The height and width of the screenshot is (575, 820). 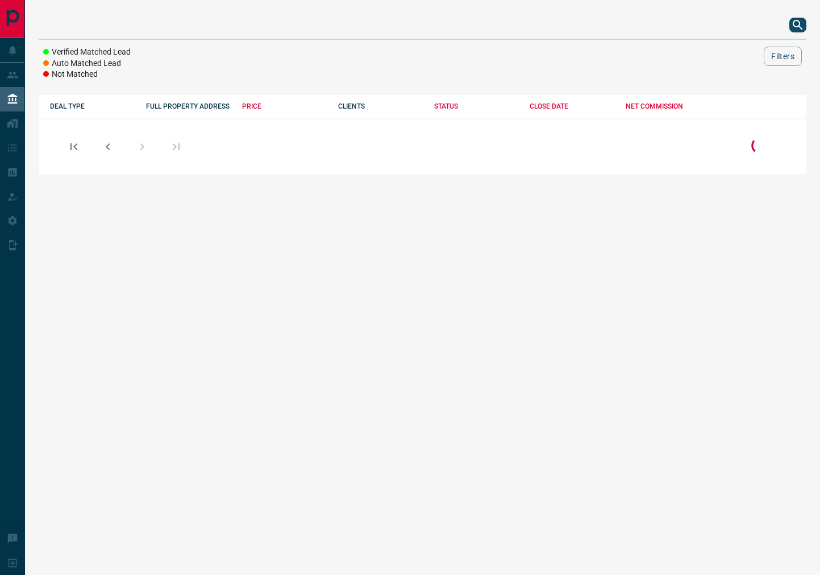 What do you see at coordinates (284, 106) in the screenshot?
I see `div: PRICE` at bounding box center [284, 106].